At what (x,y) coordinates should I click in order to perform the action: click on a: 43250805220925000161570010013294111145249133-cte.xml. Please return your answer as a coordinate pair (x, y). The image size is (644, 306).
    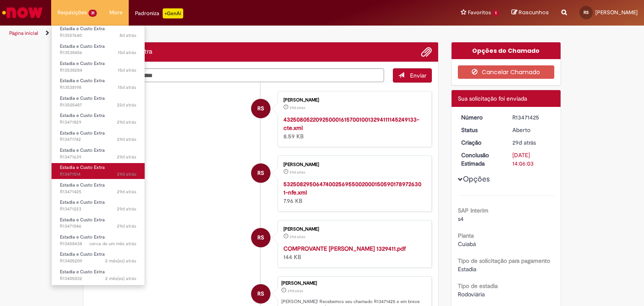
    Looking at the image, I should click on (351, 124).